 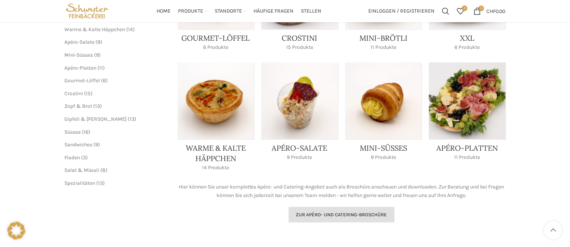 What do you see at coordinates (80, 68) in the screenshot?
I see `span: Apéro-Platten` at bounding box center [80, 68].